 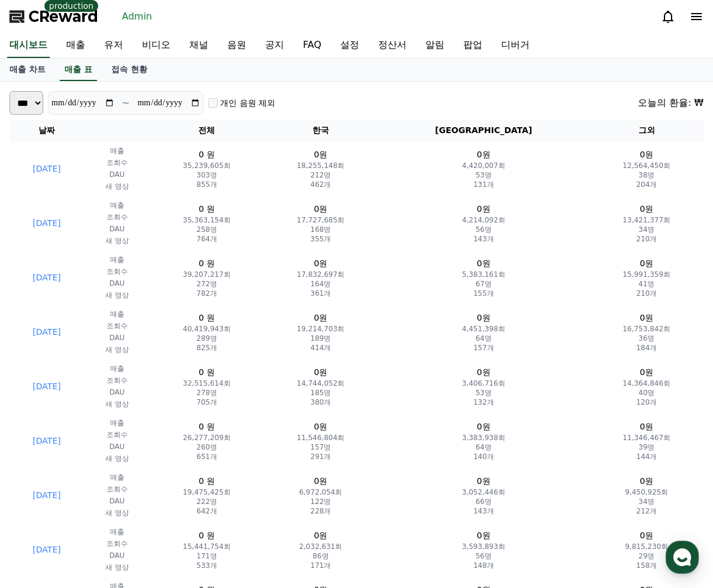 What do you see at coordinates (206, 184) in the screenshot?
I see `p: 855개` at bounding box center [206, 184].